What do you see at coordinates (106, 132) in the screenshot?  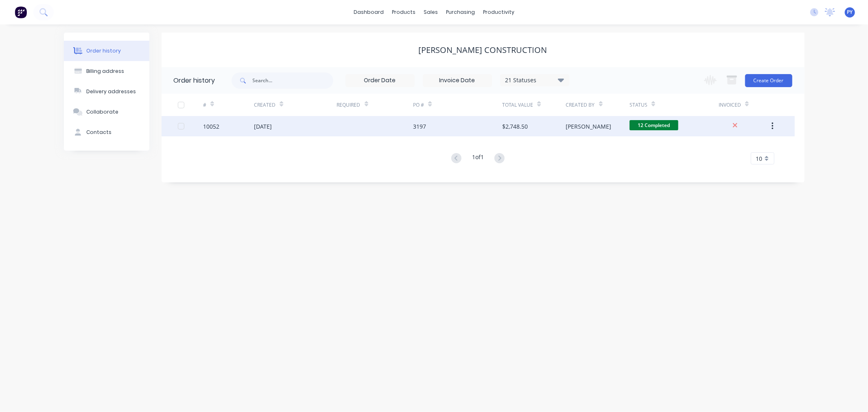 I see `button: Contacts` at bounding box center [106, 132].